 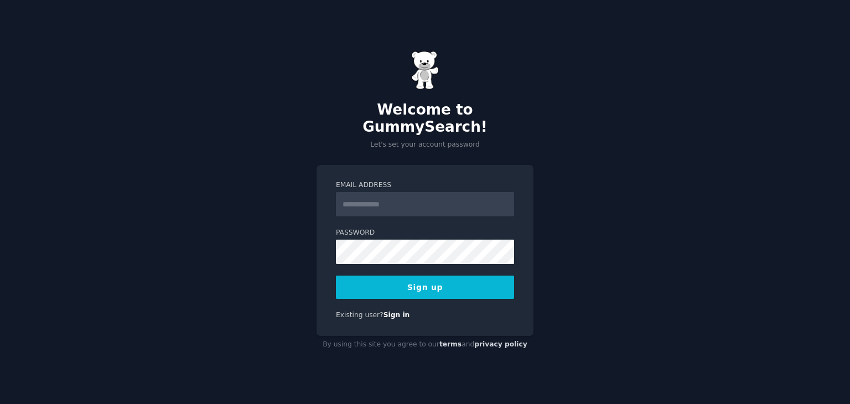 What do you see at coordinates (425, 118) in the screenshot?
I see `h2: Welcome to GummySearch!` at bounding box center [425, 118].